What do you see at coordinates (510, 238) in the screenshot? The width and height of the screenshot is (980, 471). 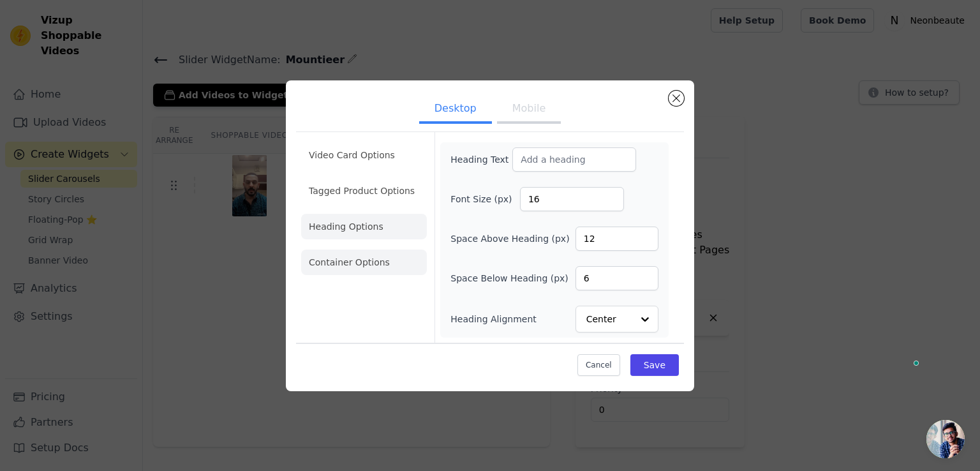 I see `label: Space Above Heading (px)` at bounding box center [510, 238].